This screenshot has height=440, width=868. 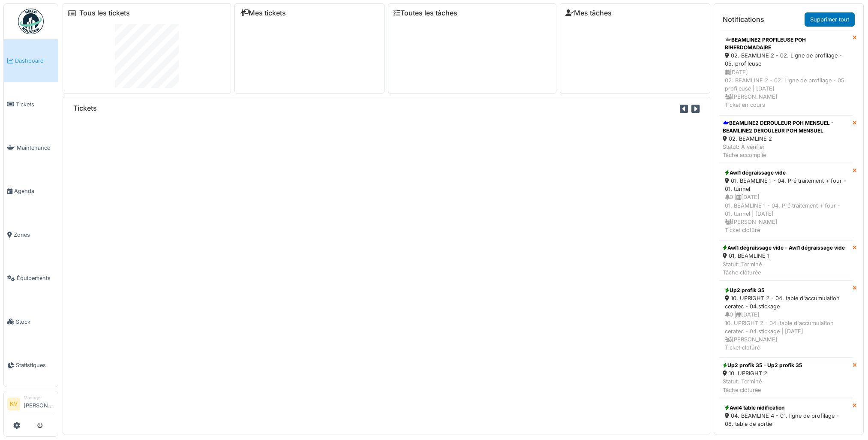 What do you see at coordinates (34, 235) in the screenshot?
I see `span: Zones` at bounding box center [34, 235].